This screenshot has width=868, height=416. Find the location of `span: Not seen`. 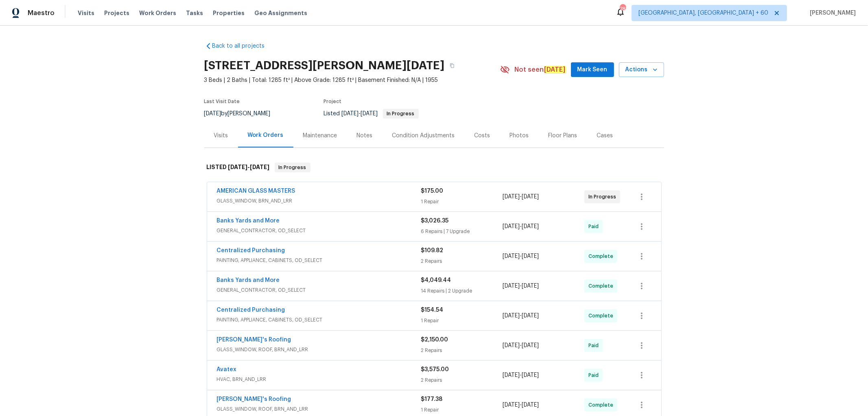

span: Not seen is located at coordinates (540, 70).